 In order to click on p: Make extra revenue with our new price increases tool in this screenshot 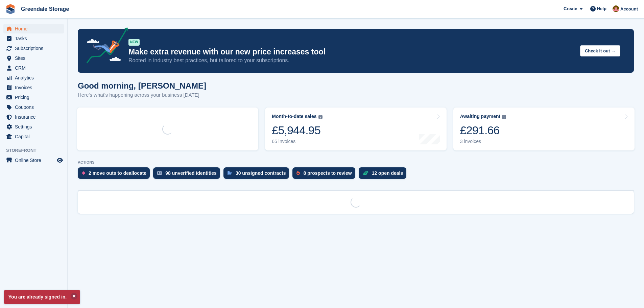, I will do `click(351, 52)`.